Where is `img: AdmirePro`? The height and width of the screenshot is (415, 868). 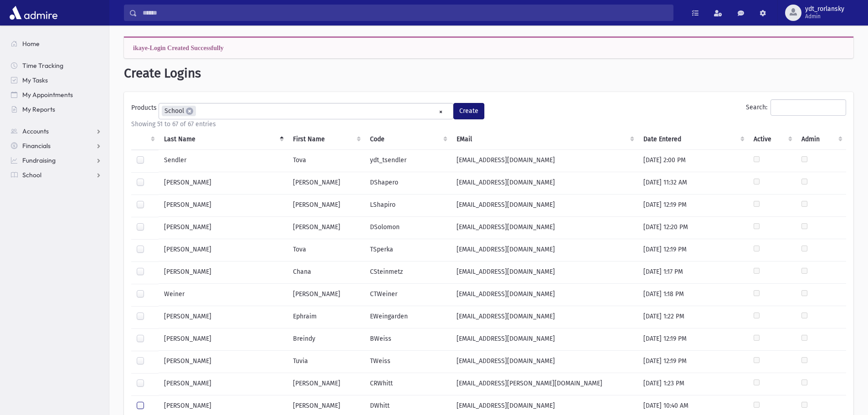 img: AdmirePro is located at coordinates (33, 12).